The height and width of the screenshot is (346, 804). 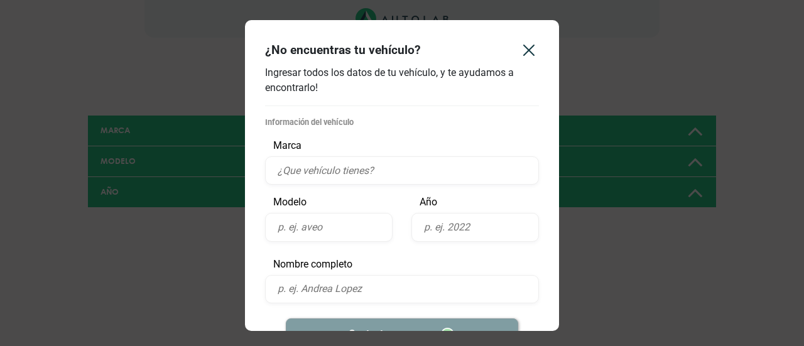 I want to click on input: p. ej. Andrea Lopez, so click(x=402, y=289).